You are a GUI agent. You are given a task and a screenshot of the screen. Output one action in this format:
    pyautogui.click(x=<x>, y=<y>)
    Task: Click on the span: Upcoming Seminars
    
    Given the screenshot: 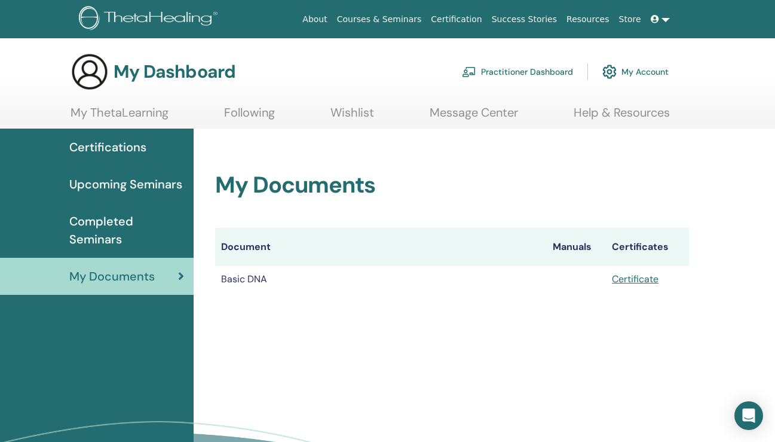 What is the action you would take?
    pyautogui.click(x=126, y=184)
    